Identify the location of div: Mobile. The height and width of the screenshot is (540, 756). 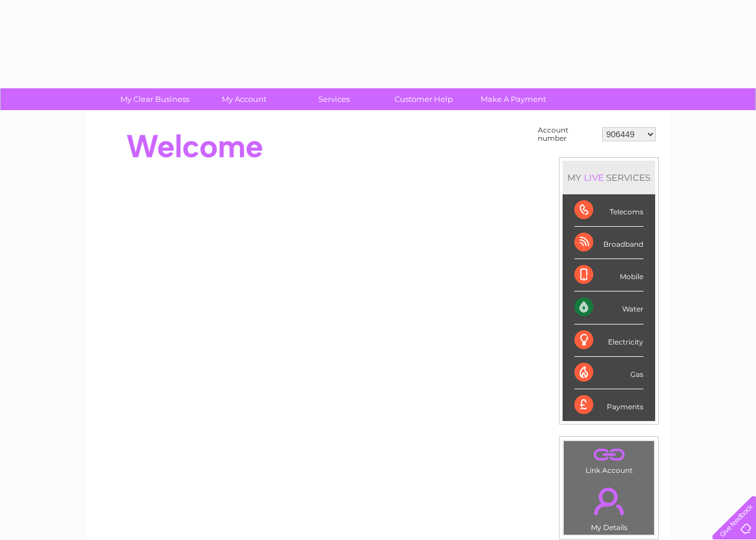
(608, 275).